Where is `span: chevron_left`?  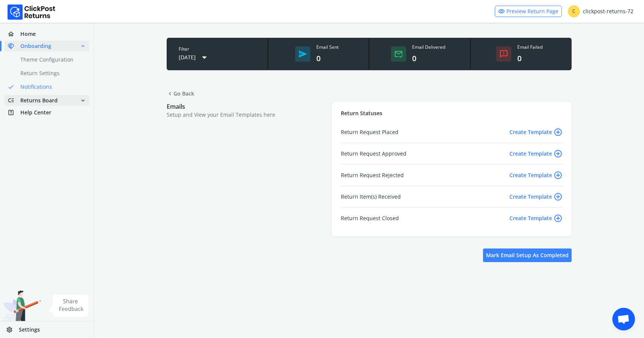 span: chevron_left is located at coordinates (170, 93).